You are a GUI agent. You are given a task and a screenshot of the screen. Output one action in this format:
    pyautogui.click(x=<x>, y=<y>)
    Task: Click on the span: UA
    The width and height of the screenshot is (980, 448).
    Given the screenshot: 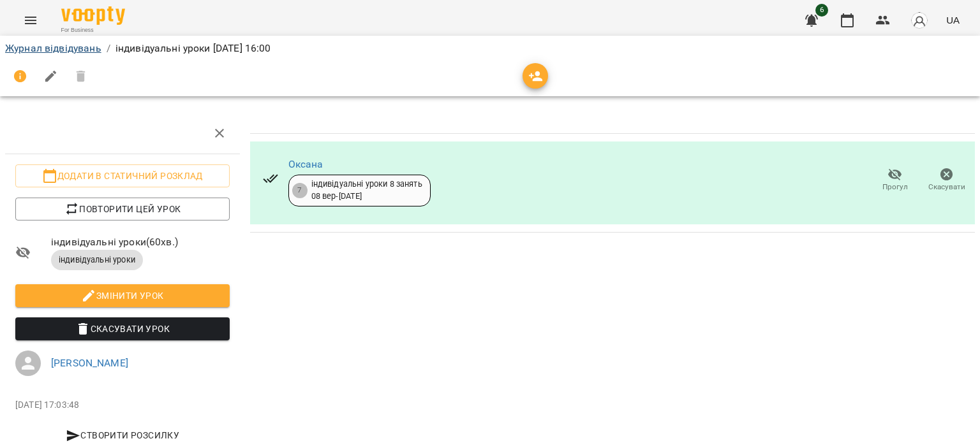 What is the action you would take?
    pyautogui.click(x=952, y=20)
    